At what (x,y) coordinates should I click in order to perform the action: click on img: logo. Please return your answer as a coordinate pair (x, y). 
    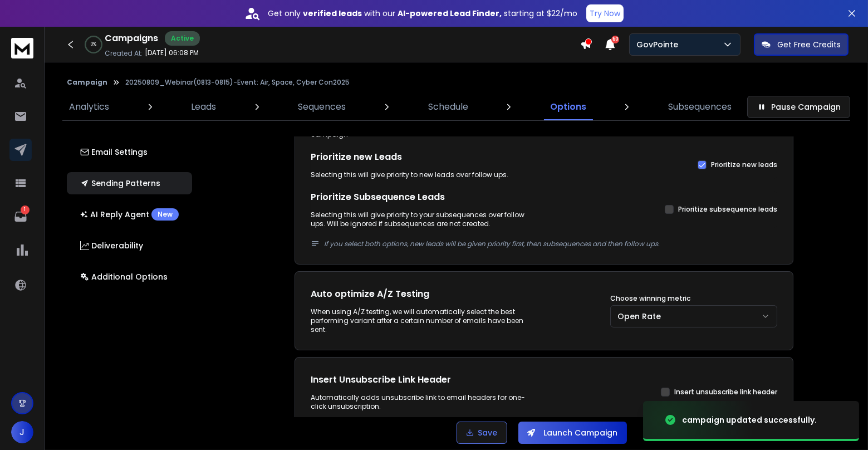
    Looking at the image, I should click on (22, 48).